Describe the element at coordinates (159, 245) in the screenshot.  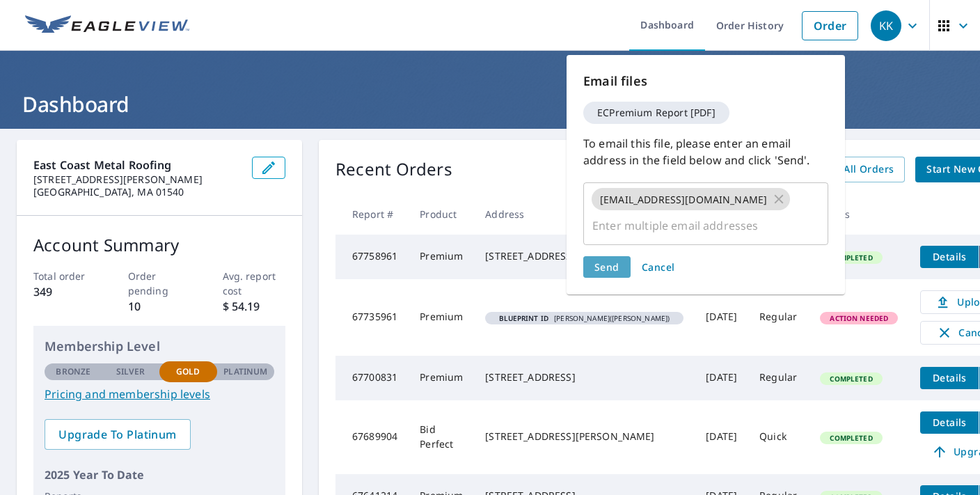
I see `p: Account Summary` at that location.